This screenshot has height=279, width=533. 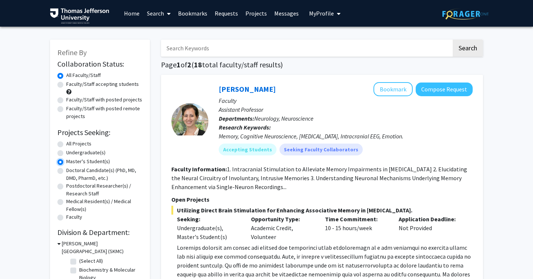 I want to click on label: Postdoctoral Researcher(s) / Research Staff, so click(x=104, y=190).